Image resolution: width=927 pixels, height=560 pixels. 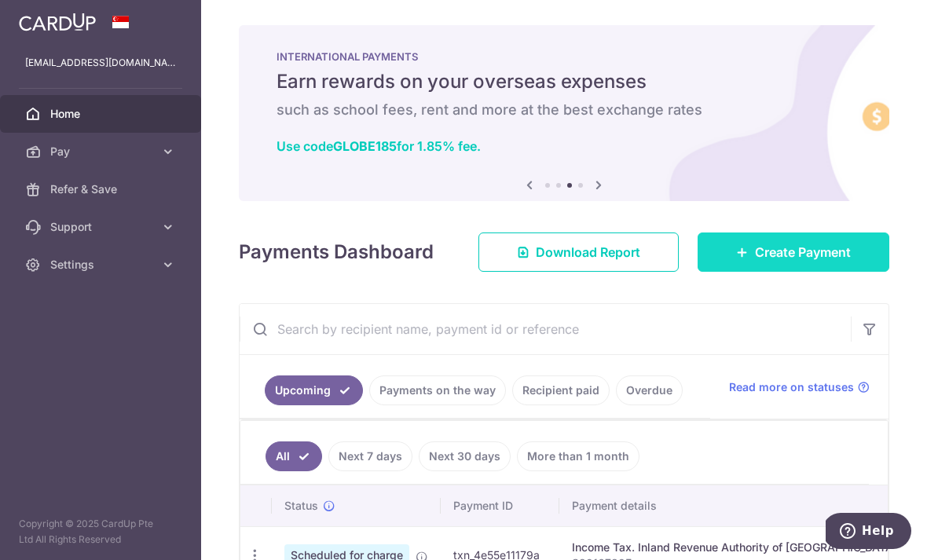 I want to click on span: Download Report, so click(x=587, y=252).